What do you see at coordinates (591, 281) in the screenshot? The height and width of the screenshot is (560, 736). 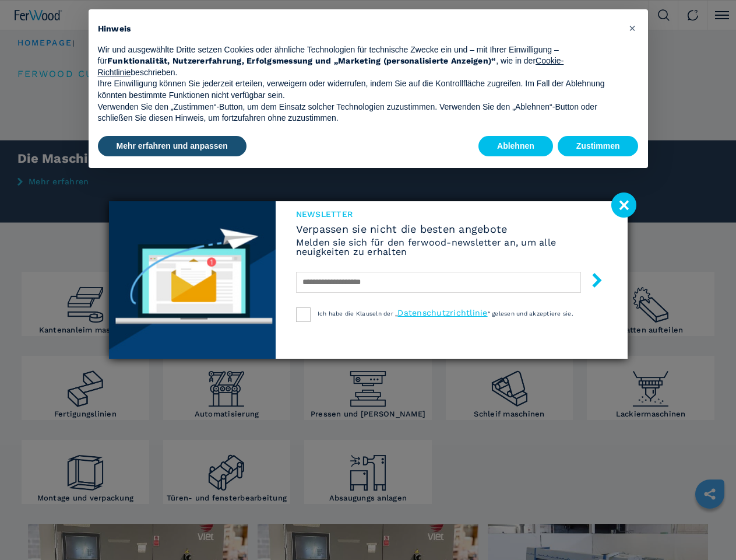 I see `button: submit-button` at bounding box center [591, 281].